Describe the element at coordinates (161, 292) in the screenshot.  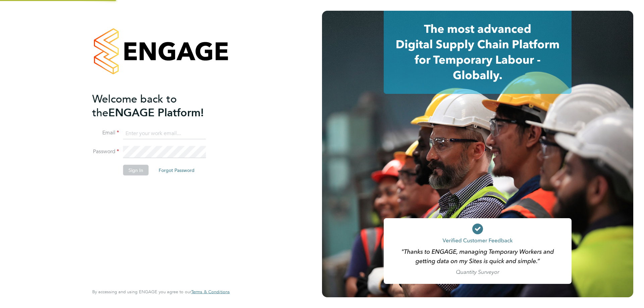
I see `span: By accessing and using ENGAGE you agree to our` at that location.